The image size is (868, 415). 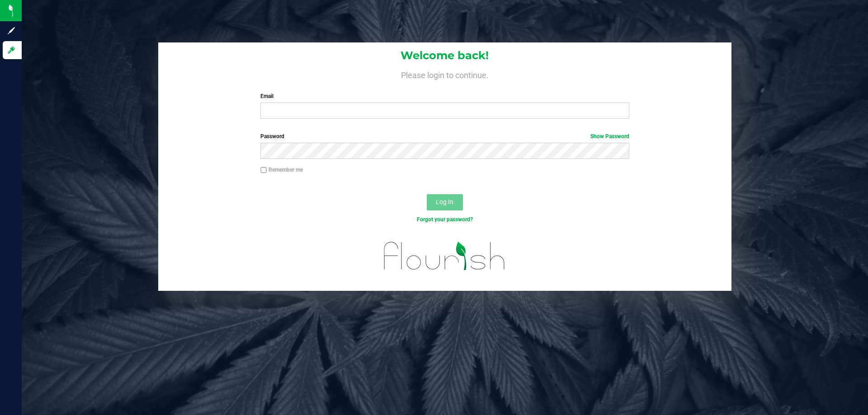 What do you see at coordinates (445, 55) in the screenshot?
I see `h1: Welcome back!` at bounding box center [445, 55].